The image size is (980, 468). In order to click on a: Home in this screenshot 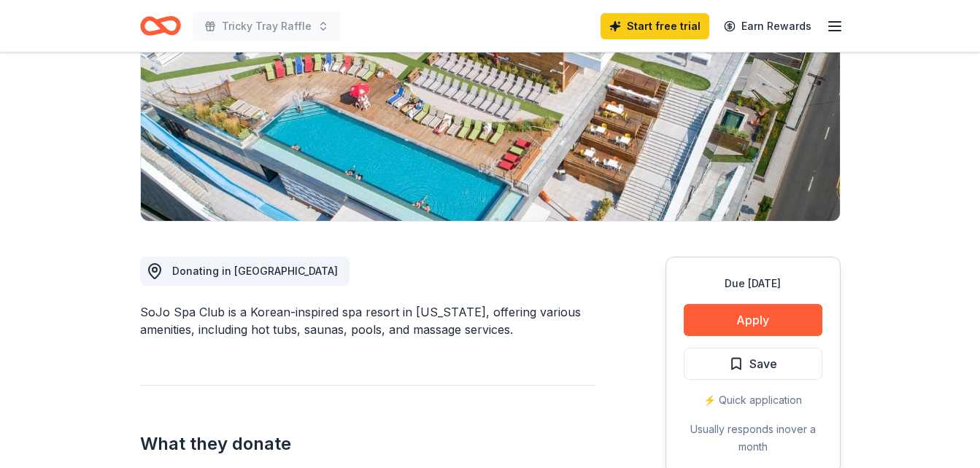, I will do `click(161, 26)`.